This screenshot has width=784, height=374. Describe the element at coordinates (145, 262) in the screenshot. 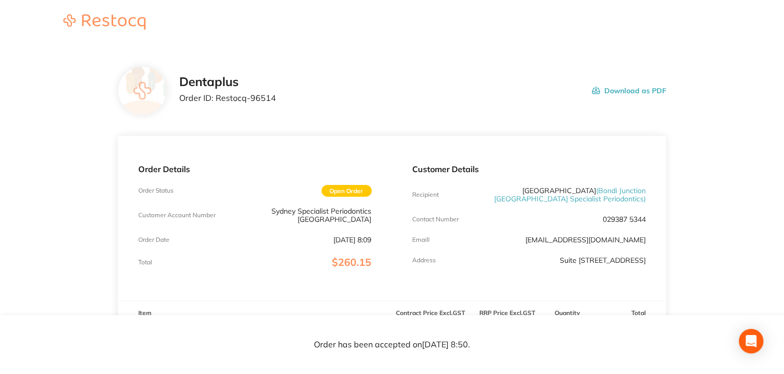

I see `p: Total` at that location.